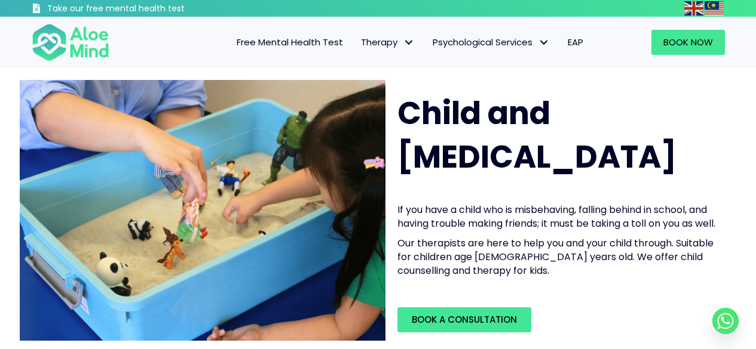 The image size is (756, 349). What do you see at coordinates (694, 8) in the screenshot?
I see `a: English` at bounding box center [694, 8].